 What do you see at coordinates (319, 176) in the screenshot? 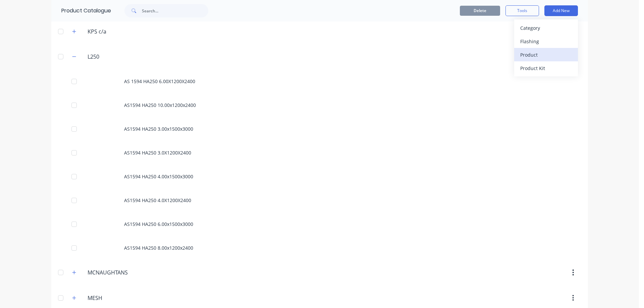
I see `div: AS1594 HA250 4.00x1500x3000` at bounding box center [319, 176].